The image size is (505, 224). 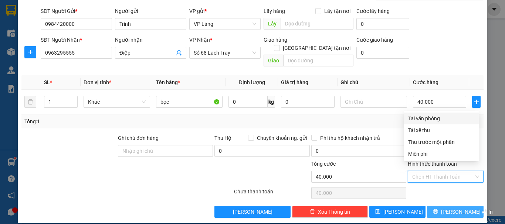 What do you see at coordinates (432, 164) in the screenshot?
I see `label: Hình thức thanh toán` at bounding box center [432, 164].